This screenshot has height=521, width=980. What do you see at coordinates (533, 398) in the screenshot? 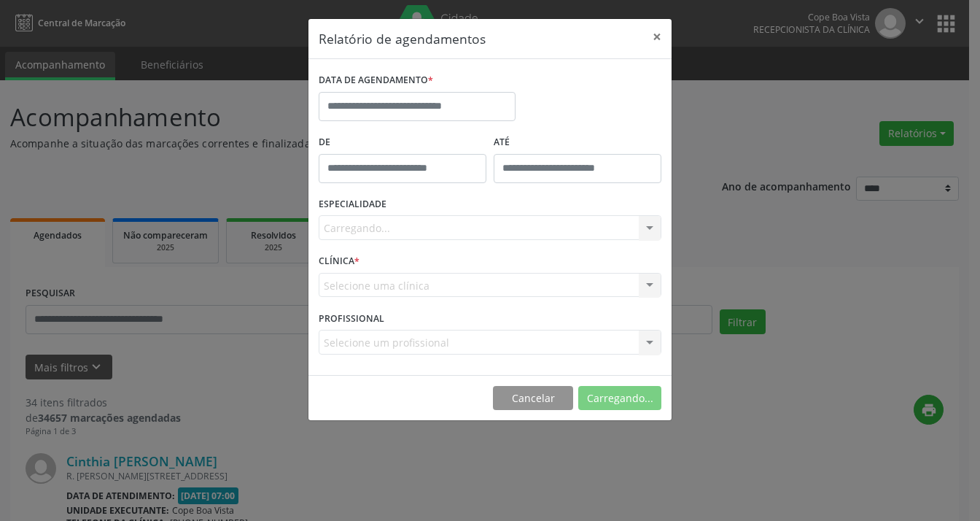
I see `button: Cancelar` at bounding box center [533, 398].